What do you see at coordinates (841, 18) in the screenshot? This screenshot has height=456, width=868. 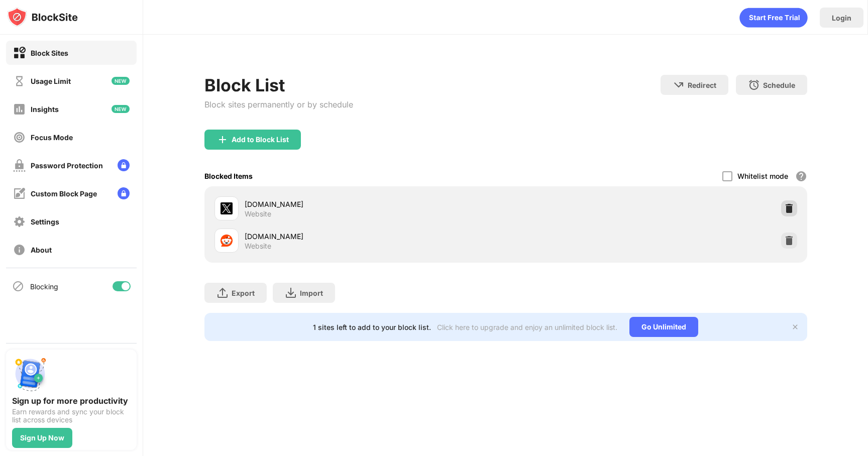 I see `div: Login` at bounding box center [841, 18].